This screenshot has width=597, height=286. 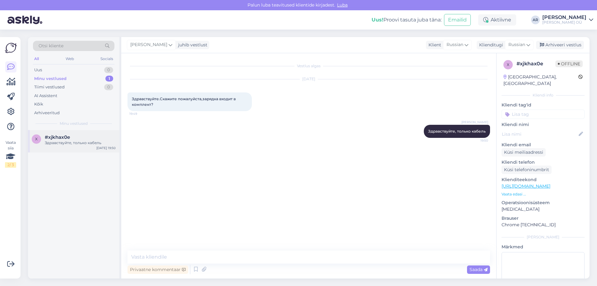 What do you see at coordinates (433, 45) in the screenshot?
I see `div: Klient` at bounding box center [433, 45].